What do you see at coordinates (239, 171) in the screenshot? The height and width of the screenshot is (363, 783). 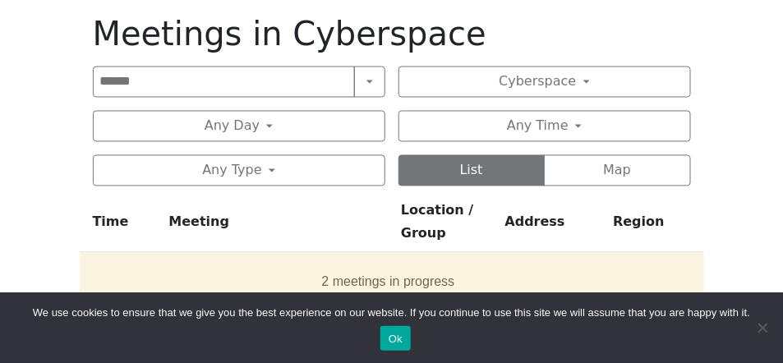 I see `button: Any Type` at bounding box center [239, 171].